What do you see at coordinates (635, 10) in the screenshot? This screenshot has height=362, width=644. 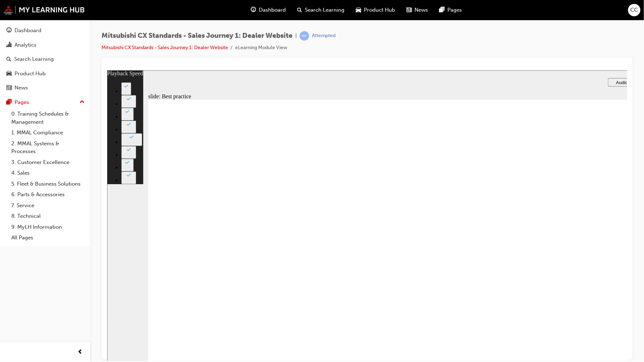 I see `span: CC` at bounding box center [635, 10].